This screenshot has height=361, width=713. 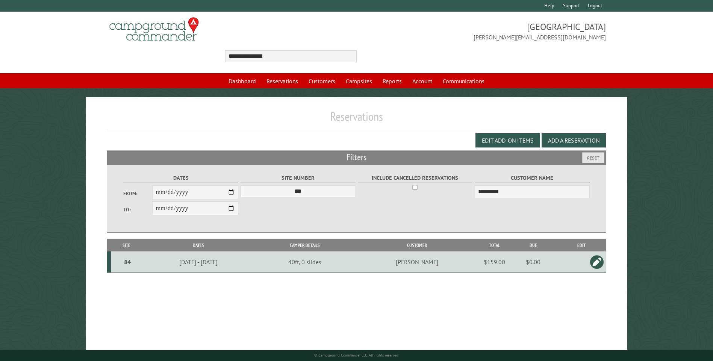 I want to click on button: Reset, so click(x=593, y=158).